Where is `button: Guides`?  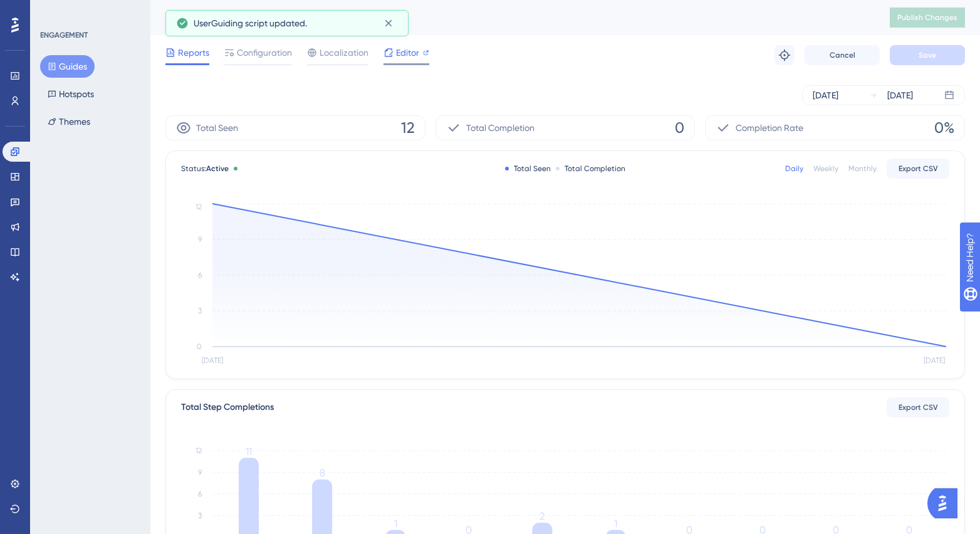 button: Guides is located at coordinates (67, 67).